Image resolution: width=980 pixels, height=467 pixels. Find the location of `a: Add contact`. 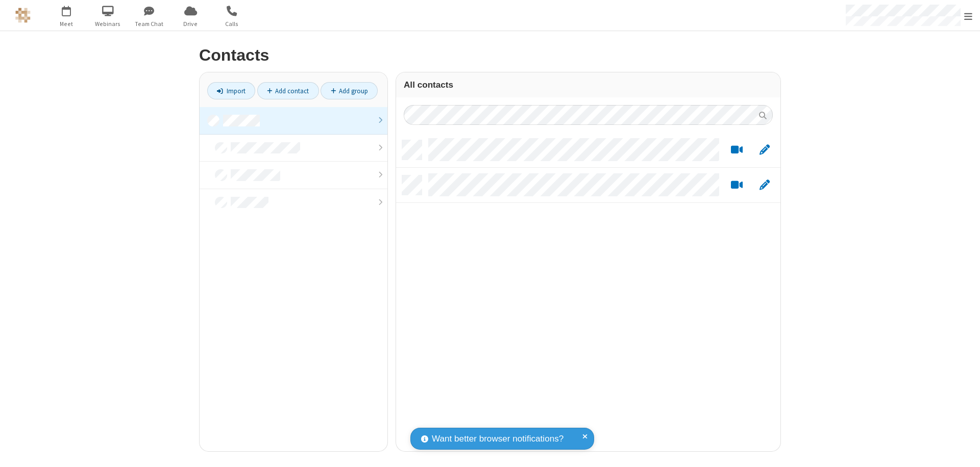

a: Add contact is located at coordinates (288, 91).